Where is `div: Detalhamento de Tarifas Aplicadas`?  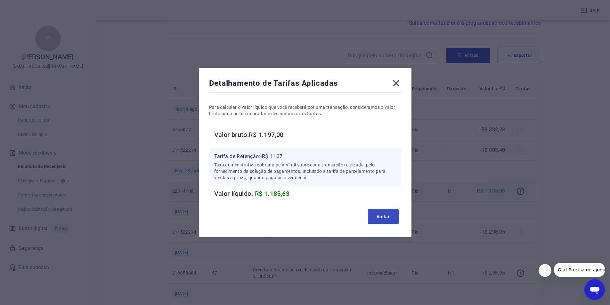
div: Detalhamento de Tarifas Aplicadas is located at coordinates (305, 85).